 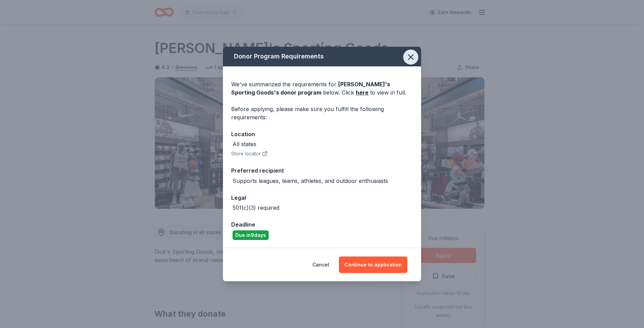 What do you see at coordinates (322, 88) in the screenshot?
I see `div: We've summarized the requirements for below. Click to view in full.` at bounding box center [322, 88].